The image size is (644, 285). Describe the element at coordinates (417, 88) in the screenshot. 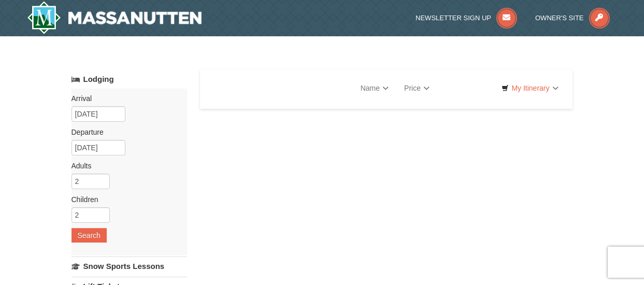

I see `a: Price` at that location.